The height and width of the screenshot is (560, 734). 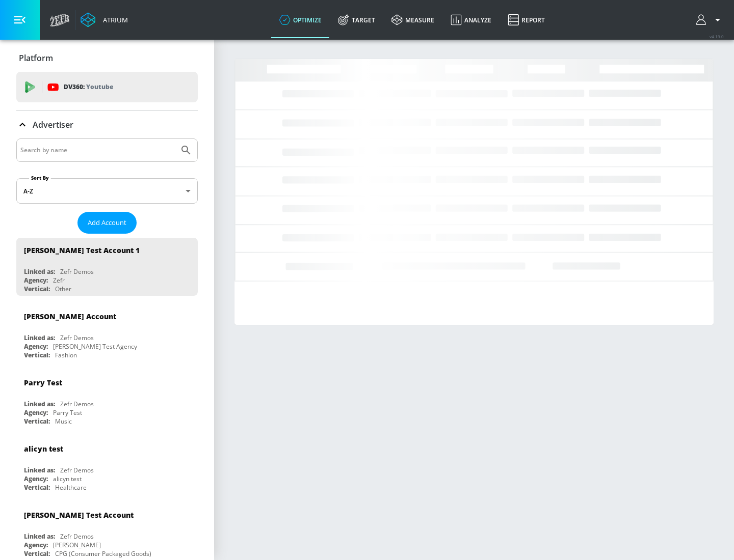 What do you see at coordinates (107, 222) in the screenshot?
I see `span: Add Account` at bounding box center [107, 222].